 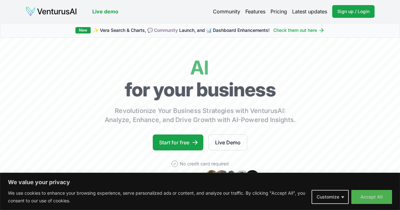 What do you see at coordinates (353, 11) in the screenshot?
I see `a: Sign up / Login` at bounding box center [353, 11].